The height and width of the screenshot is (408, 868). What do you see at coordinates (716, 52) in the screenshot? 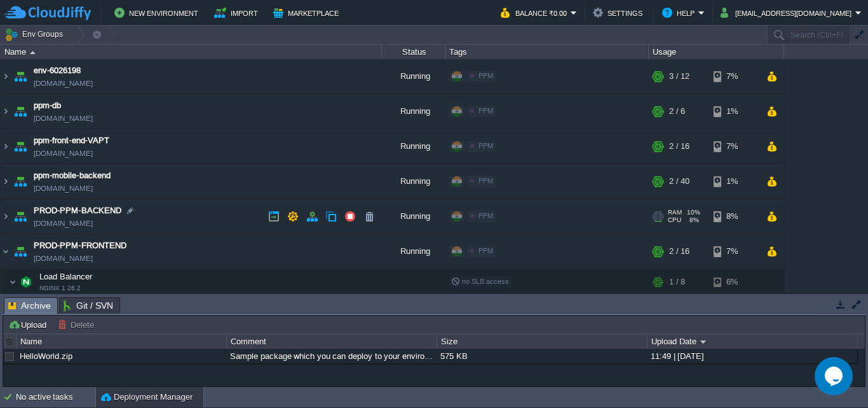
I see `div: Usage` at bounding box center [716, 52].